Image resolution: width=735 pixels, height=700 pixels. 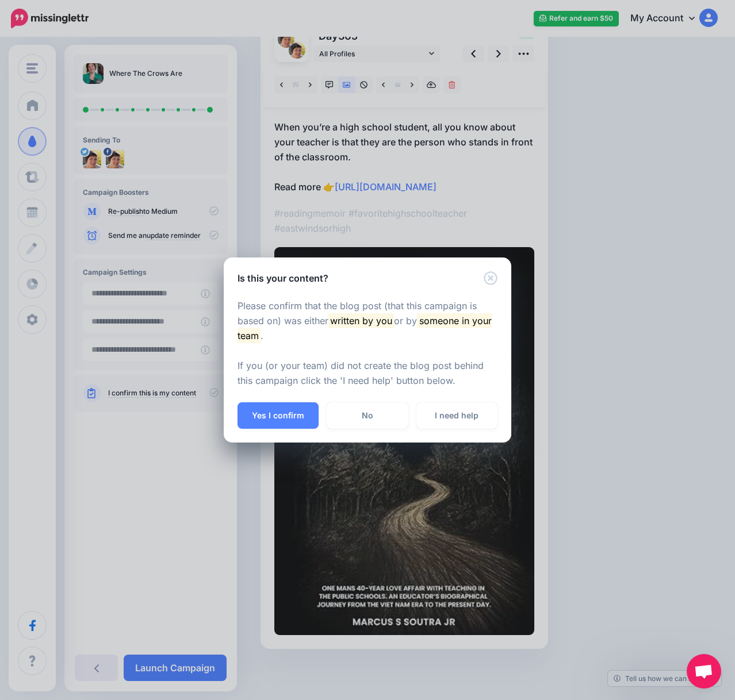 What do you see at coordinates (368, 343) in the screenshot?
I see `p: Please confirm that the blog post (that this campaign is based on) was either or by . If you (or ...` at bounding box center [368, 343].